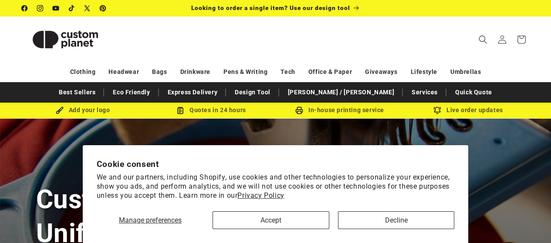 The image size is (551, 243). What do you see at coordinates (83, 72) in the screenshot?
I see `a: Clothing` at bounding box center [83, 72].